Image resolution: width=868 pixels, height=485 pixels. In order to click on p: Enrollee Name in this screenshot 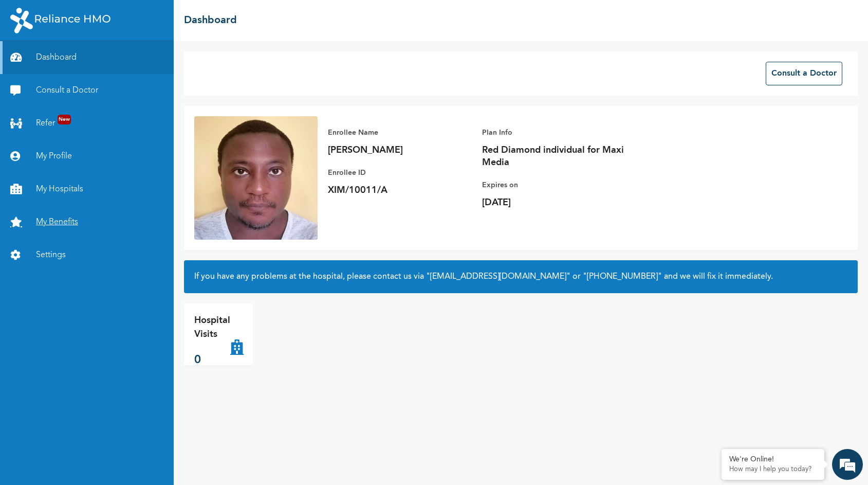, I will do `click(399, 133)`.